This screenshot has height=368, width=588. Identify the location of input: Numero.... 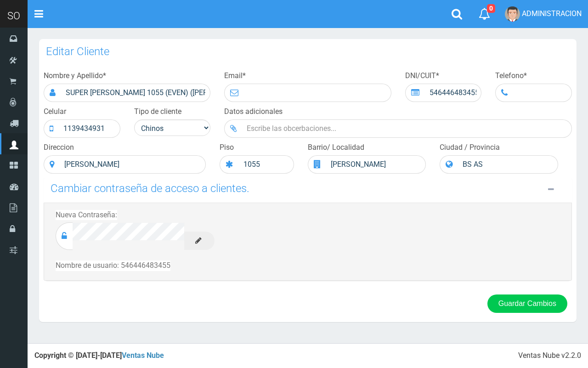
(267, 164).